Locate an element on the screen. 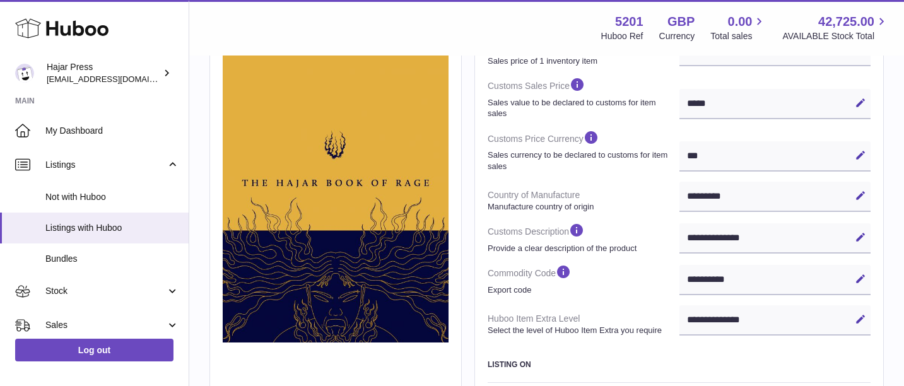  span: Stock is located at coordinates (105, 291).